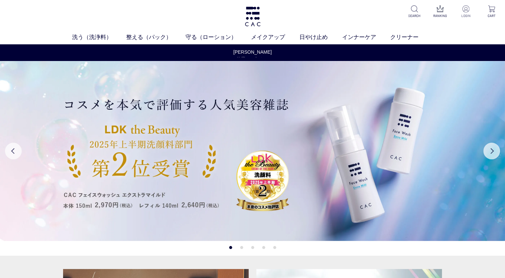  Describe the element at coordinates (366, 37) in the screenshot. I see `a: インナーケア` at that location.